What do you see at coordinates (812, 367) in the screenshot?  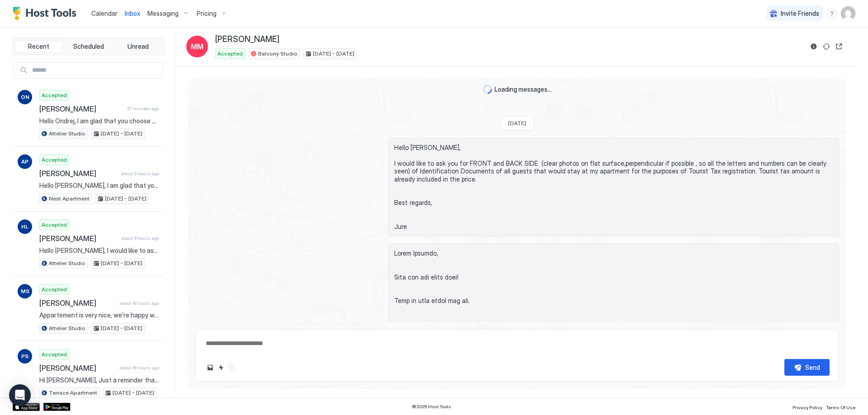 I see `div: Send` at bounding box center [812, 367].